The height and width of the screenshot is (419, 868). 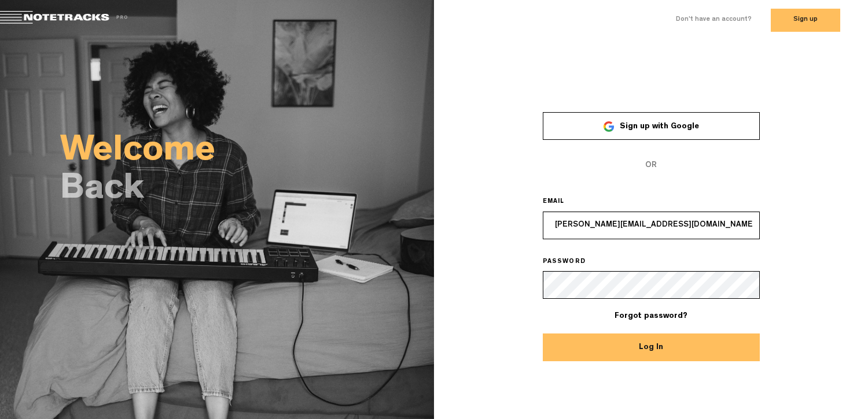 I want to click on button: Sign up, so click(x=805, y=20).